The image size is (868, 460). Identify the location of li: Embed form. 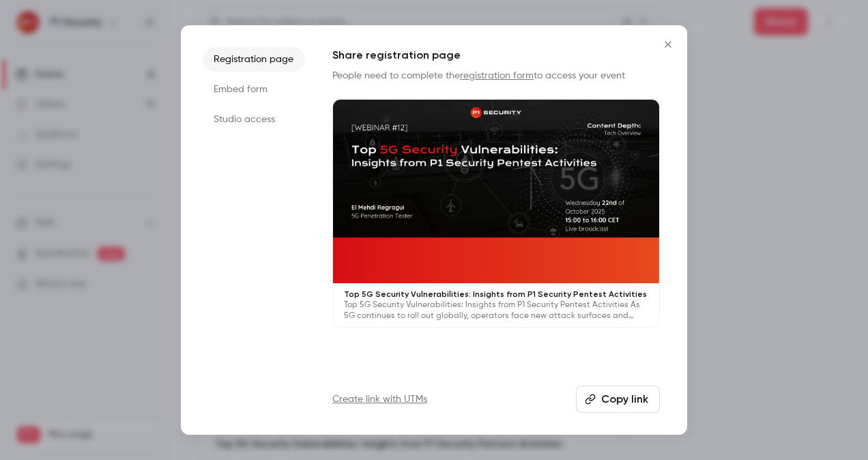
(254, 90).